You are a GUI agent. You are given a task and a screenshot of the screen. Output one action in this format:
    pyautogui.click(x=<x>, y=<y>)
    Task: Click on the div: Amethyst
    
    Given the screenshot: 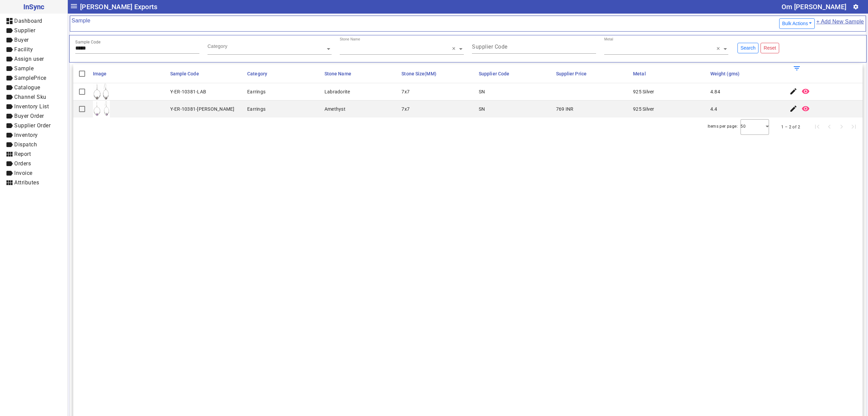 What is the action you would take?
    pyautogui.click(x=335, y=108)
    